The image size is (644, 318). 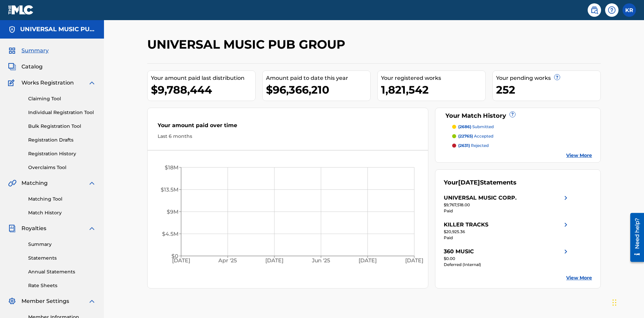 What do you see at coordinates (614, 303) in the screenshot?
I see `div: Drag` at bounding box center [614, 303].